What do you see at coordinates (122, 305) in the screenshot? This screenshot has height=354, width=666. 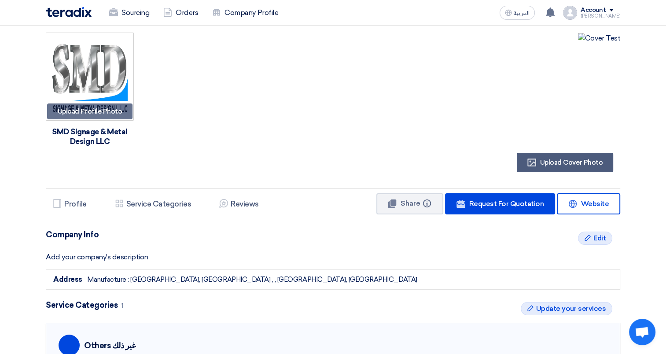 I see `span: 1` at bounding box center [122, 305].